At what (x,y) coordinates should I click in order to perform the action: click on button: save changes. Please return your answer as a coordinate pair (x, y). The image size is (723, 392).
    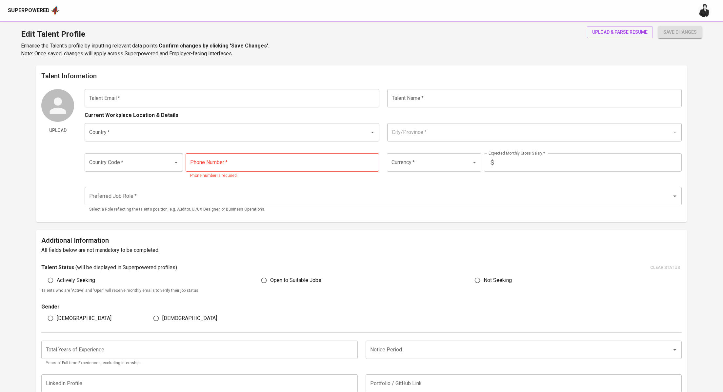
    Looking at the image, I should click on (680, 32).